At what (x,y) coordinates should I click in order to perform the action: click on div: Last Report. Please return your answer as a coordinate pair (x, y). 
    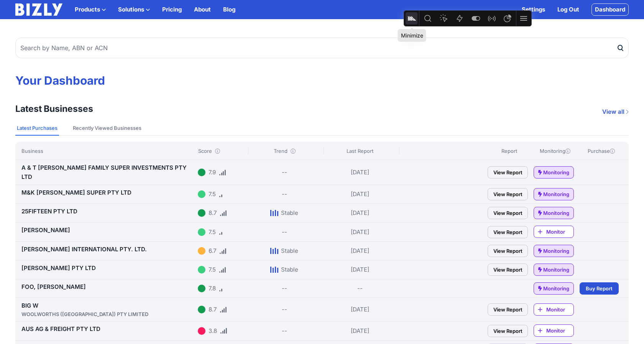
    Looking at the image, I should click on (359, 151).